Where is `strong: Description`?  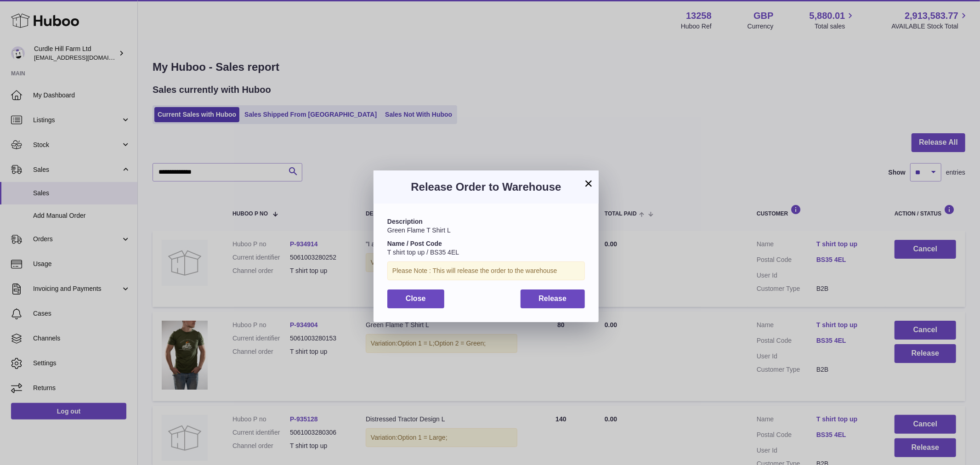 strong: Description is located at coordinates (405, 221).